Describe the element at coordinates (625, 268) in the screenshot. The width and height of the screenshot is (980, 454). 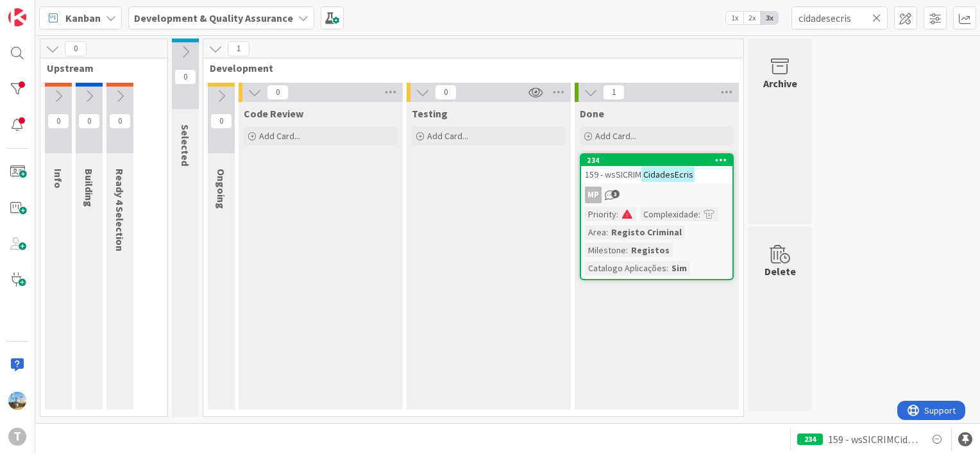
I see `div: Catalogo Aplicações` at that location.